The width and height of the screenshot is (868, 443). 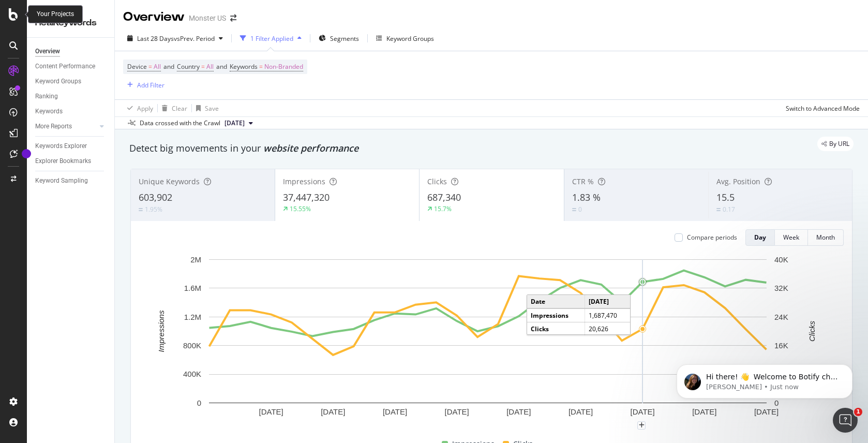 What do you see at coordinates (235, 123) in the screenshot?
I see `span: 2025 Aug. 3rd` at bounding box center [235, 123].